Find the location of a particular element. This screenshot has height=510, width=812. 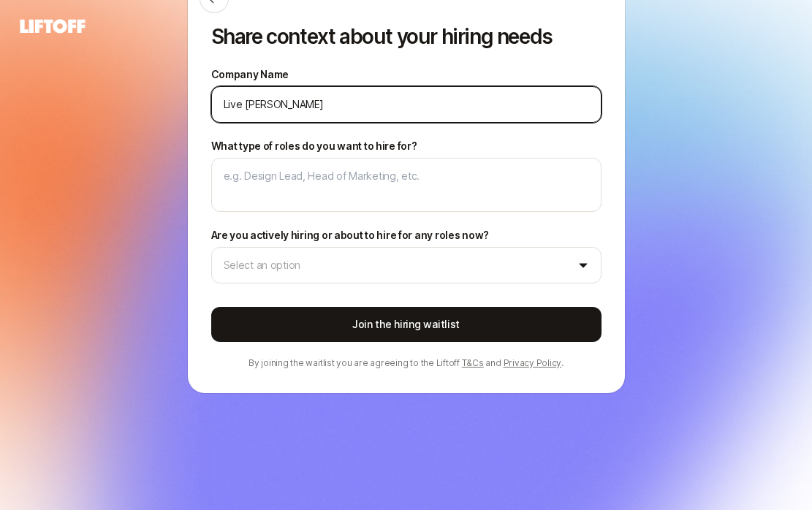

a: T&Cs is located at coordinates (473, 363).